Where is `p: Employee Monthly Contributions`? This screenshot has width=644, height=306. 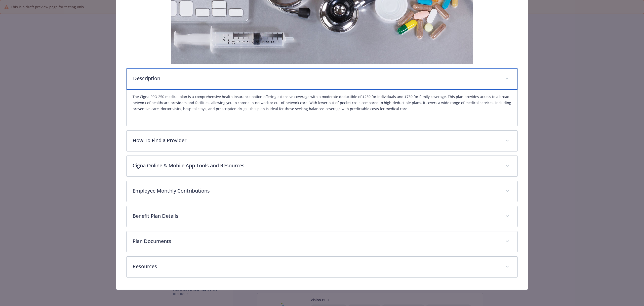
p: Employee Monthly Contributions is located at coordinates (316, 191).